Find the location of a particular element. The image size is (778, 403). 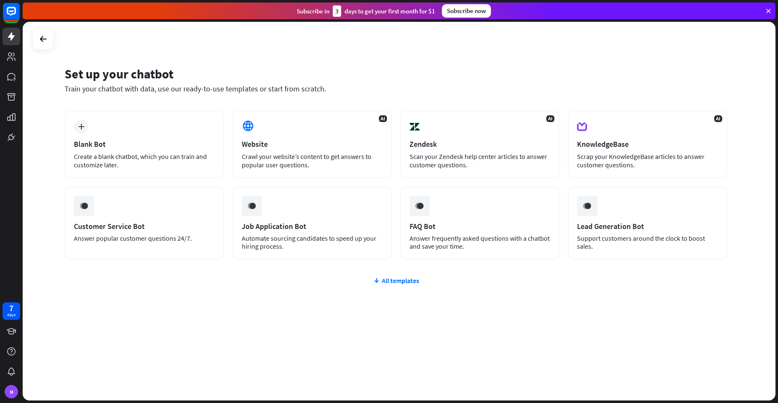

a: 7 days is located at coordinates (11, 311).